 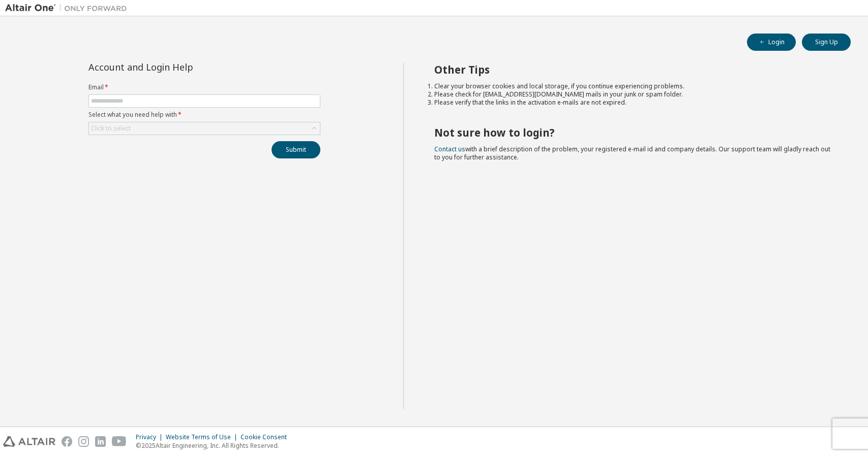 I want to click on h2: Other Tips, so click(x=633, y=70).